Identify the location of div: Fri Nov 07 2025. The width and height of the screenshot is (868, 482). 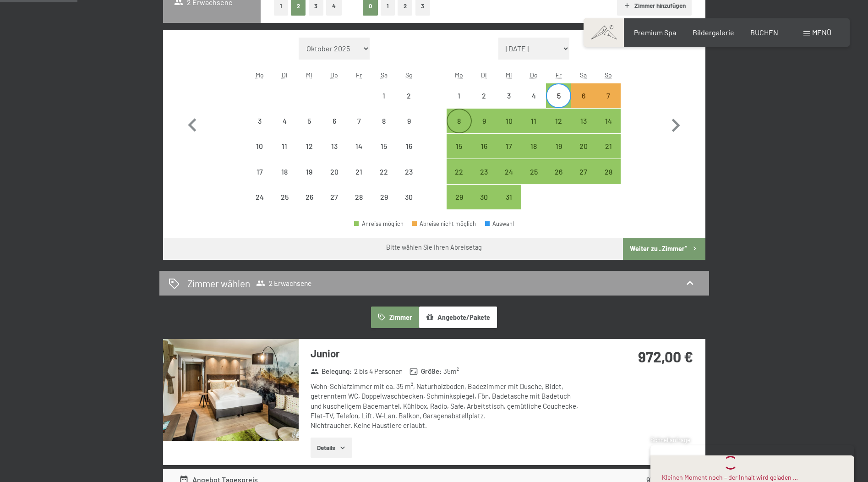
(359, 121).